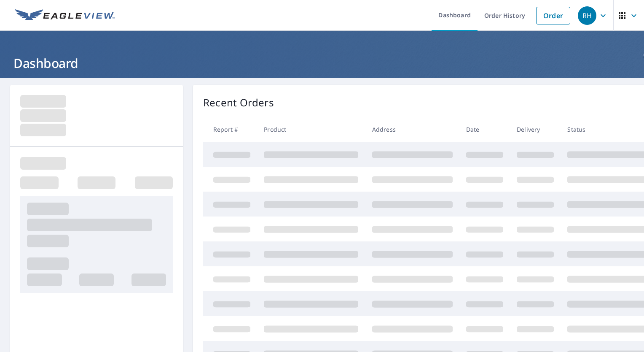  What do you see at coordinates (553, 15) in the screenshot?
I see `a: Order` at bounding box center [553, 15].